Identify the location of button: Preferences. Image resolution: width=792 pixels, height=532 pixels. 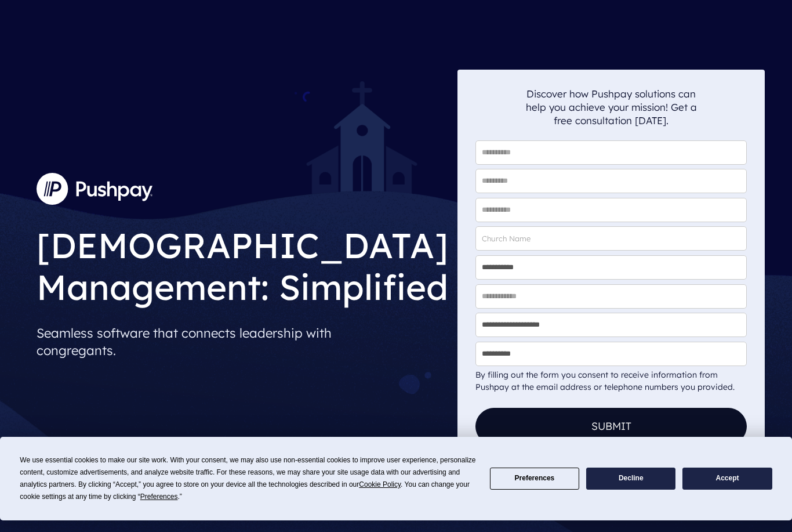
(535, 479).